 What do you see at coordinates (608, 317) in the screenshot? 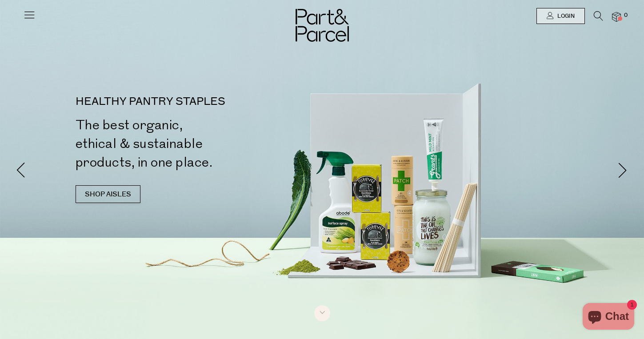
I see `inbox-online-store-chat: Shopify online store chat` at bounding box center [608, 317].